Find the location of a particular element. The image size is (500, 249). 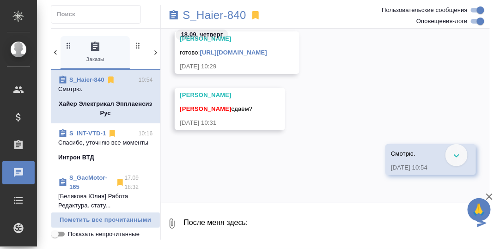

span: сдаём? is located at coordinates (216, 109).